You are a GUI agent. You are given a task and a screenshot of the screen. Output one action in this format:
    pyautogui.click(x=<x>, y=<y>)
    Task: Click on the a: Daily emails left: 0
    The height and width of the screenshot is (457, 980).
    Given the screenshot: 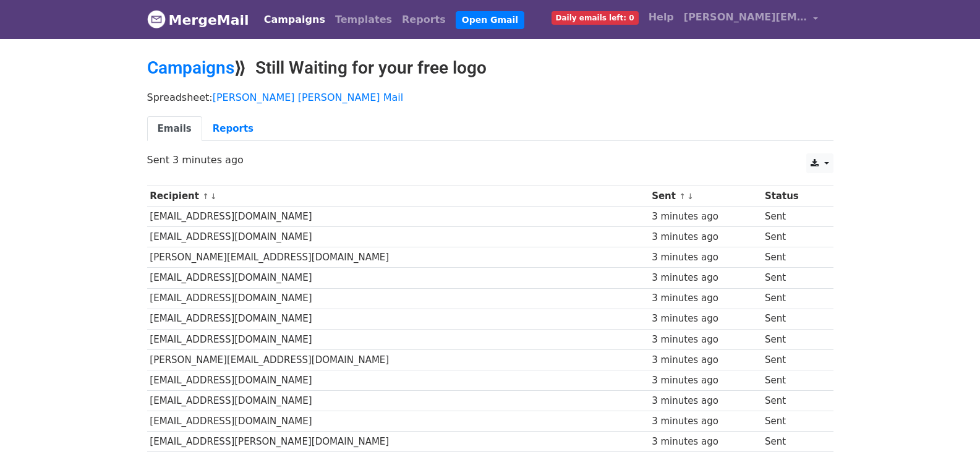 What is the action you would take?
    pyautogui.click(x=594, y=17)
    